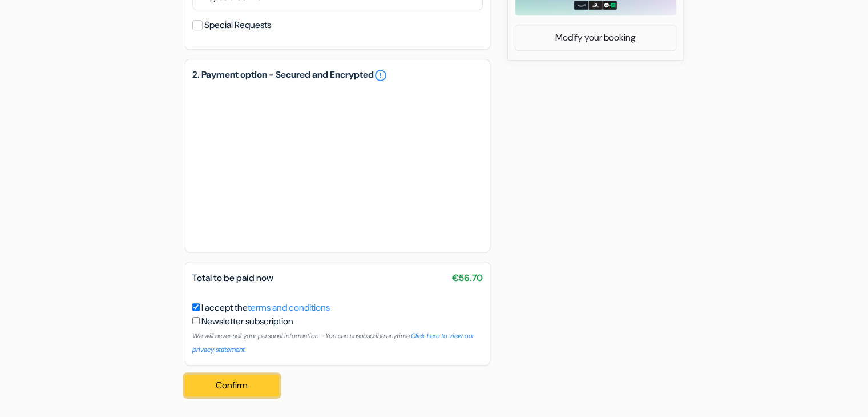 The width and height of the screenshot is (868, 417). Describe the element at coordinates (333, 343) in the screenshot. I see `a: Click here to view our privacy statement.` at that location.